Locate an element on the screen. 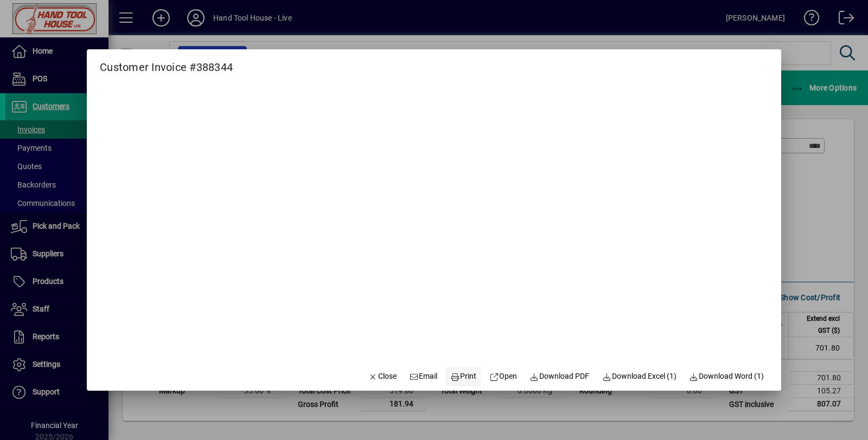  span: Download Word (1) is located at coordinates (726, 376).